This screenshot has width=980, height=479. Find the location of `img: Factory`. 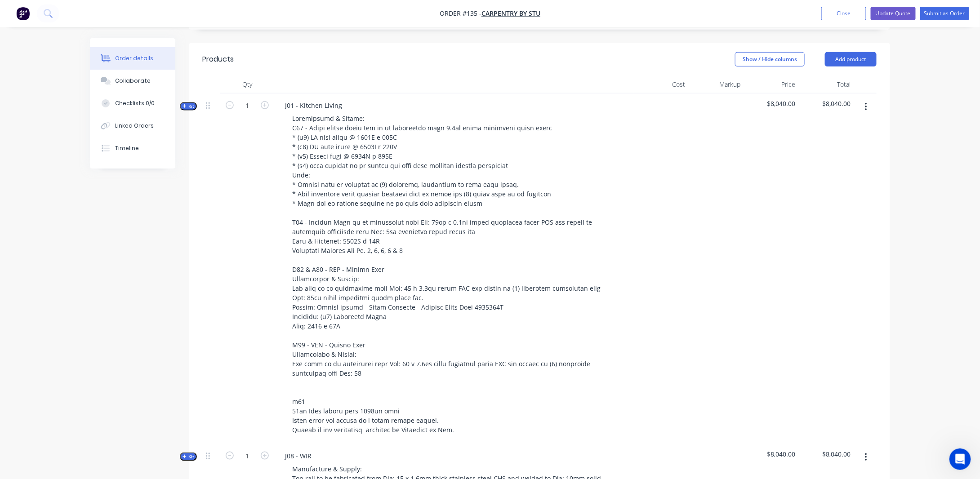

img: Factory is located at coordinates (23, 14).